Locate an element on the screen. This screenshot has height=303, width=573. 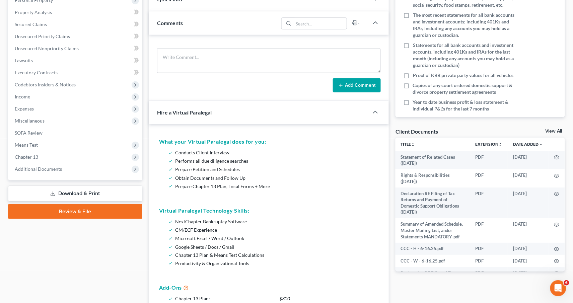
div: Client Documents is located at coordinates (417, 131).